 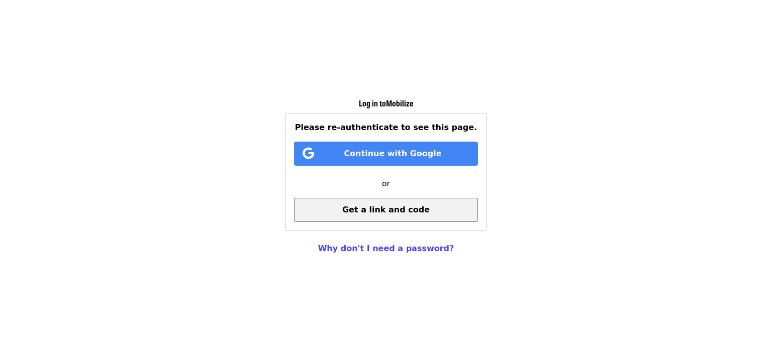 What do you see at coordinates (386, 154) in the screenshot?
I see `button: Continue with Google` at bounding box center [386, 154].